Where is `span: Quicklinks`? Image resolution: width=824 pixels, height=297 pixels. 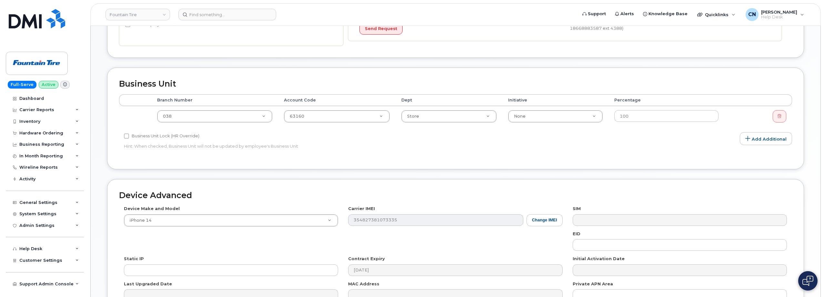
span: Quicklinks is located at coordinates (717, 15).